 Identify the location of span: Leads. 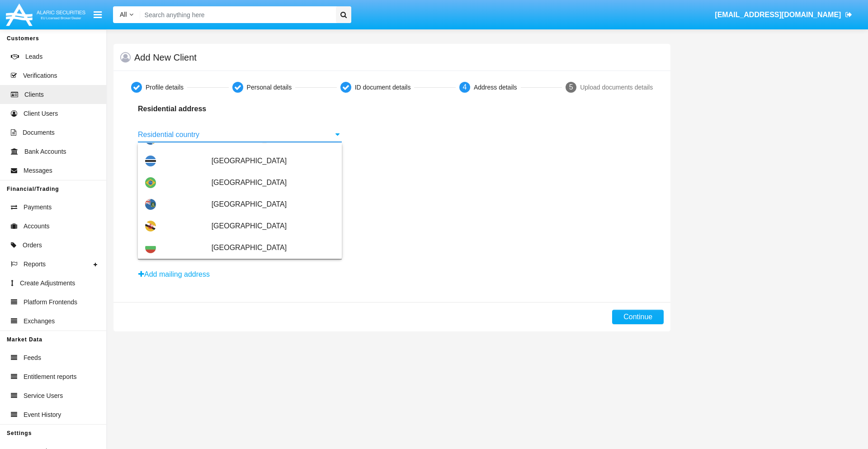
(34, 57).